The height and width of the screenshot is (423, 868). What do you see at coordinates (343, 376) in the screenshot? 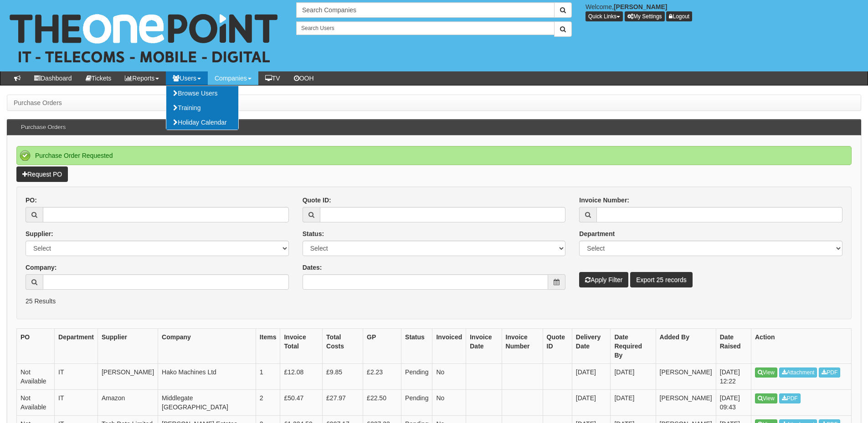
I see `td: £9.85` at bounding box center [343, 376].